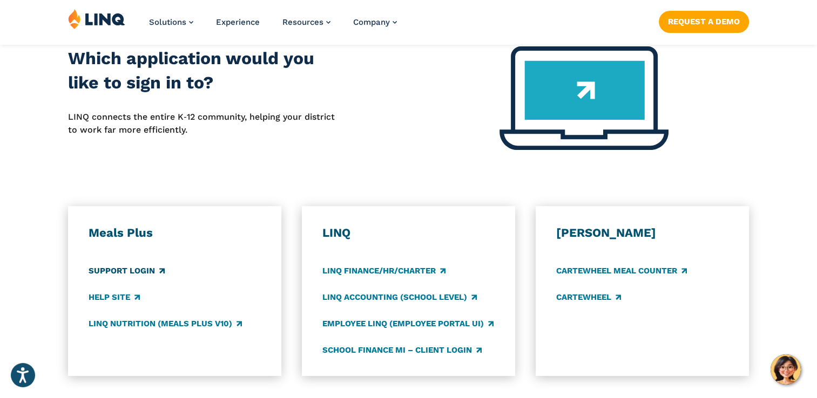  I want to click on nav: Button Navigation, so click(703, 21).